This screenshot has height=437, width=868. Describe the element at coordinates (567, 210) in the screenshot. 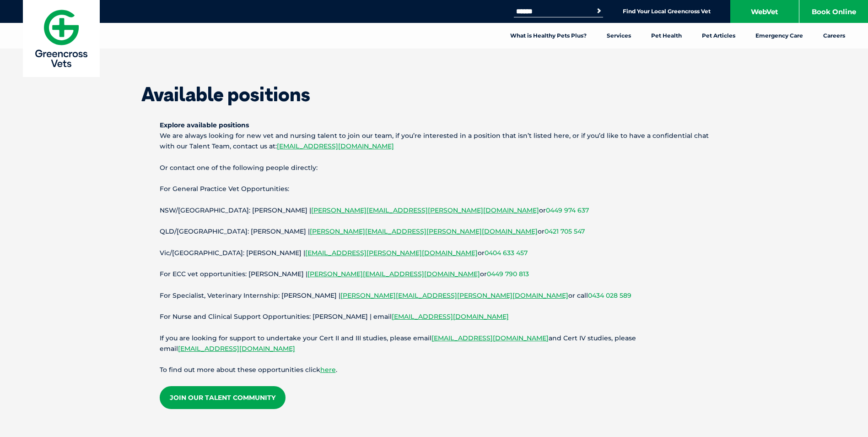

I see `a: 0449 974 637` at that location.